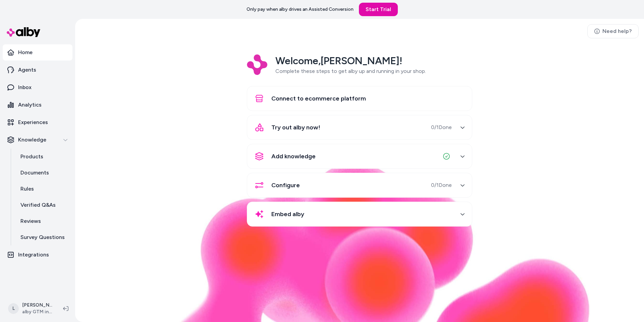 The image size is (644, 322). What do you see at coordinates (38, 122) in the screenshot?
I see `a: Experiences` at bounding box center [38, 122].